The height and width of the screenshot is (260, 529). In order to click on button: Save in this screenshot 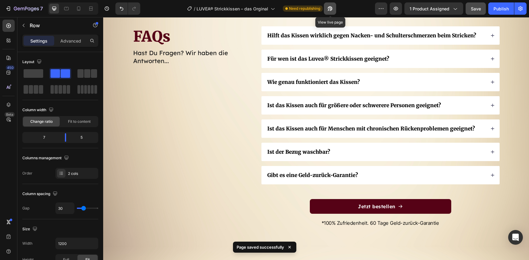, I will do `click(475, 9)`.